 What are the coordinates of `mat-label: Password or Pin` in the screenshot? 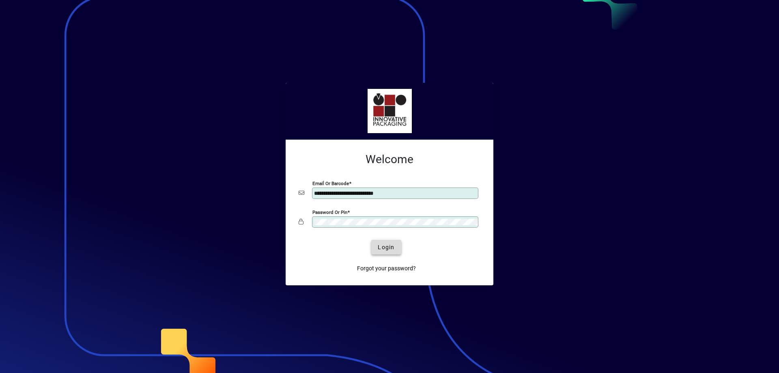 It's located at (330, 212).